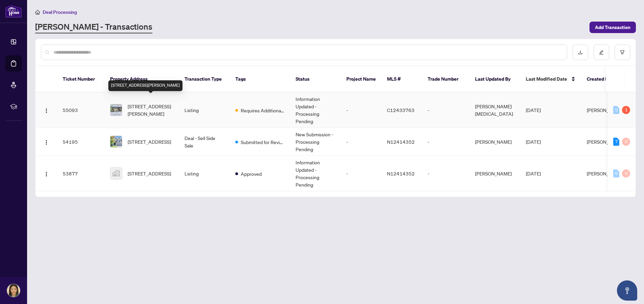 The image size is (644, 304). Describe the element at coordinates (361, 80) in the screenshot. I see `th: Project Name` at that location.